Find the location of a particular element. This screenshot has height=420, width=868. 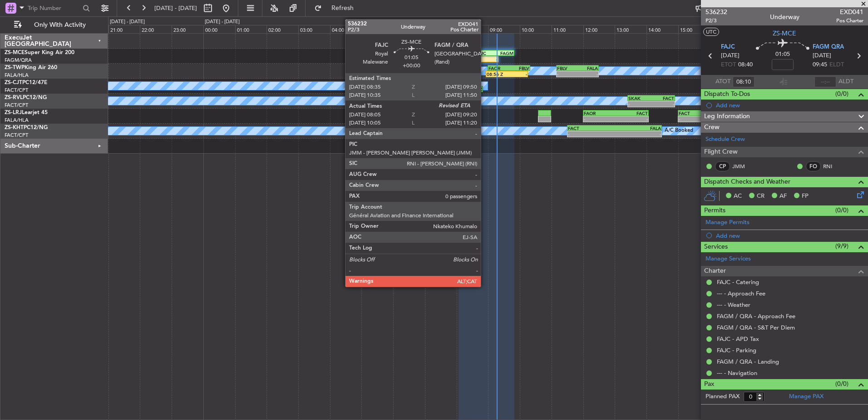

a: FAJC - APD Tax is located at coordinates (738, 339).